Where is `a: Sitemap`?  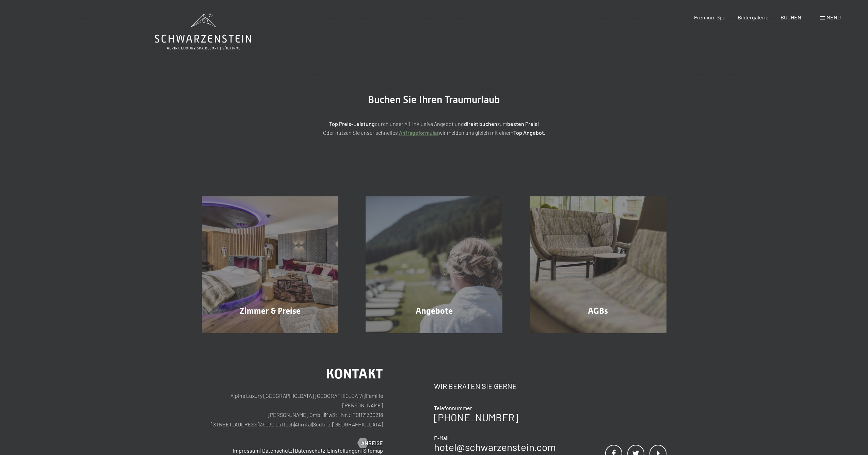
a: Sitemap is located at coordinates (373, 450).